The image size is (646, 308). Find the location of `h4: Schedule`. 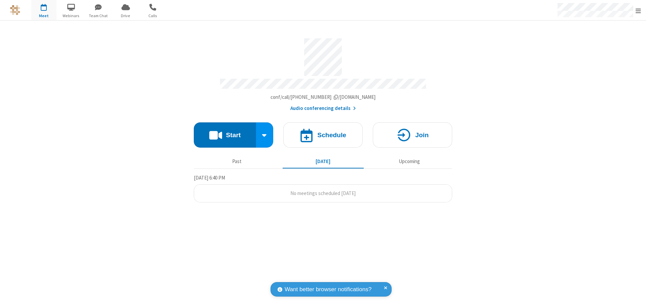

h4: Schedule is located at coordinates (332, 135).